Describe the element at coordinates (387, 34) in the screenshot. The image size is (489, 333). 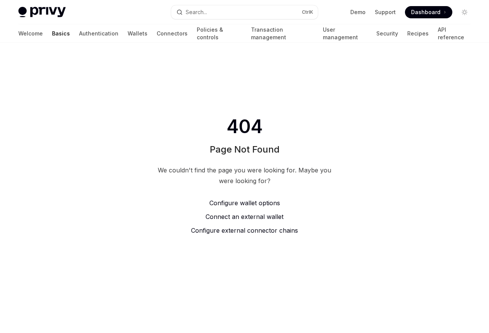
I see `a: Security` at that location.